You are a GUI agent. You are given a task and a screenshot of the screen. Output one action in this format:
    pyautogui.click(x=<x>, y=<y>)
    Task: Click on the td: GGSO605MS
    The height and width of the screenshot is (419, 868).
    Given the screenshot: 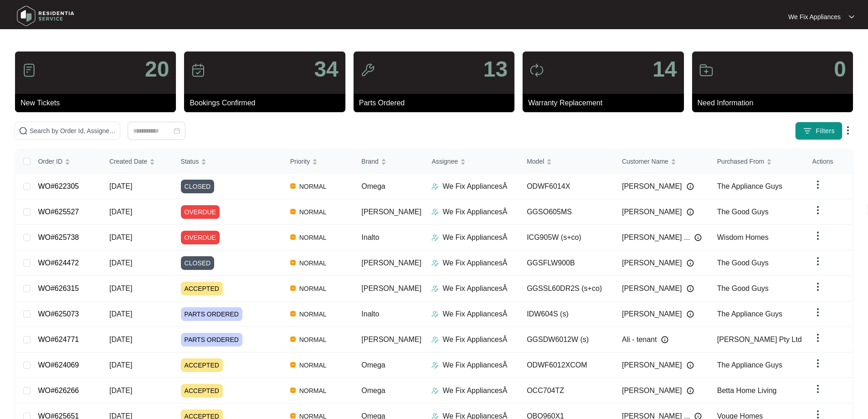 What is the action you would take?
    pyautogui.click(x=567, y=212)
    